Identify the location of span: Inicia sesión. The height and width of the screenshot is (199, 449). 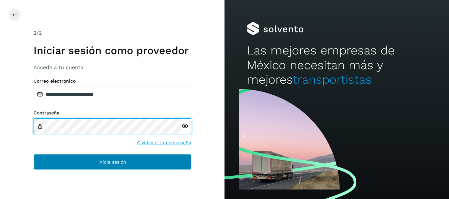
(112, 162).